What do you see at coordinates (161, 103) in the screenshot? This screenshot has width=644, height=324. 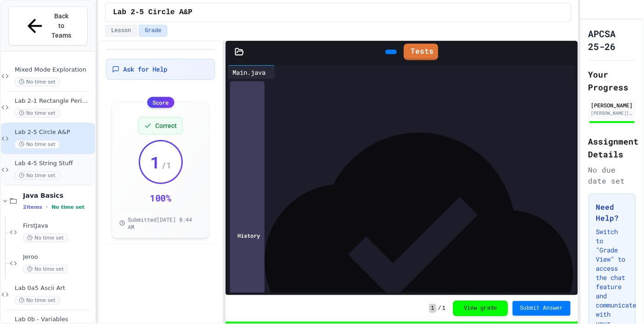 I see `div: Score` at bounding box center [161, 103].